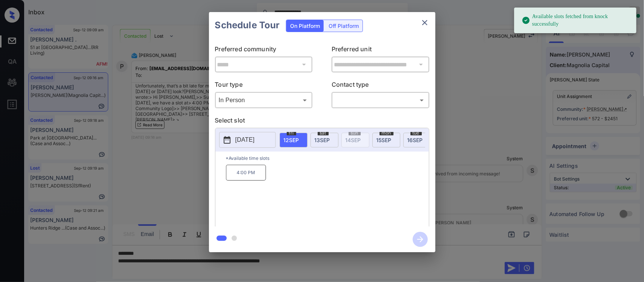 The image size is (644, 282). What do you see at coordinates (344, 26) in the screenshot?
I see `div: Off Platform` at bounding box center [344, 26].